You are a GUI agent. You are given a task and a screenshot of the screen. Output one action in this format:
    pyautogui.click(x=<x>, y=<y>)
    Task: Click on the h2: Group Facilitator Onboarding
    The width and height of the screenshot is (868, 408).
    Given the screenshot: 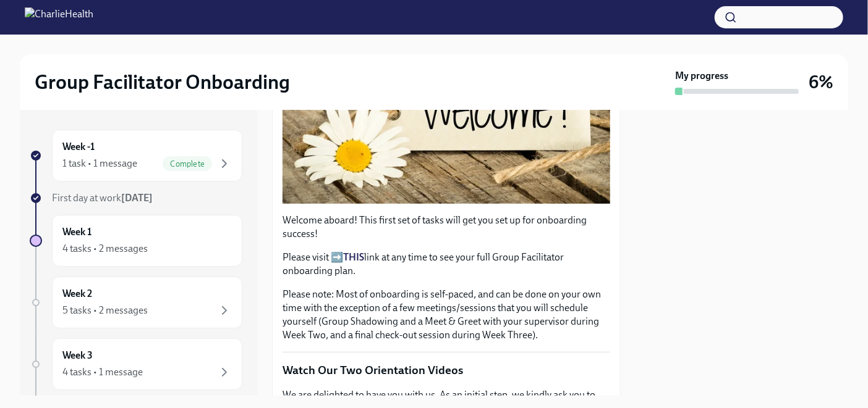 What is the action you would take?
    pyautogui.click(x=162, y=82)
    